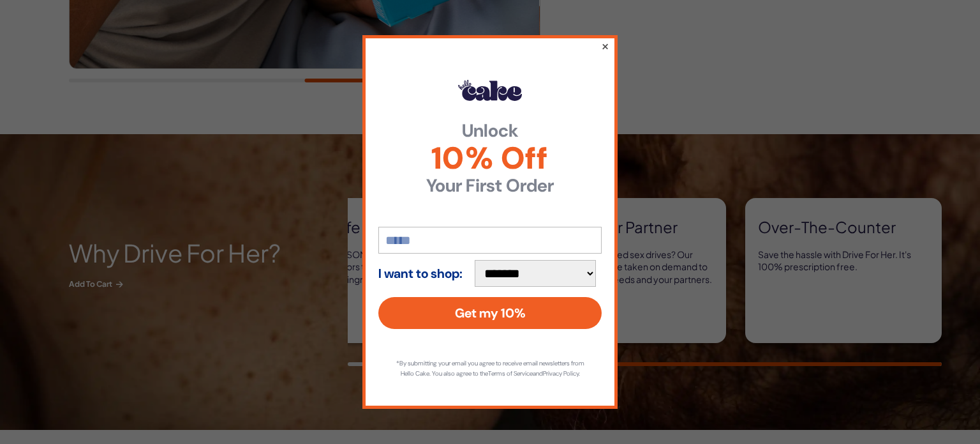 The height and width of the screenshot is (444, 980). I want to click on strong: I want to shop:, so click(420, 273).